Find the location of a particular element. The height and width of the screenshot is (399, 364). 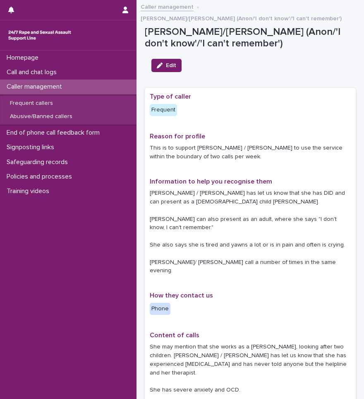

p: Policies and processes is located at coordinates (41, 176).